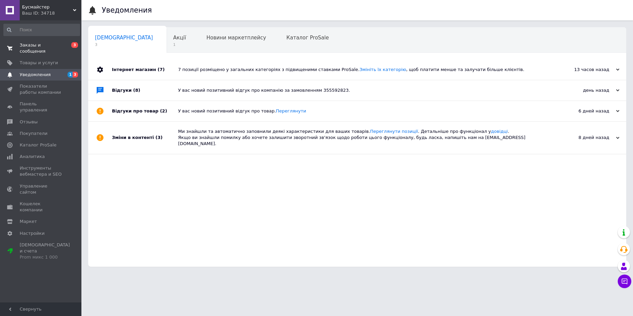 The image size is (633, 316). What do you see at coordinates (42, 30) in the screenshot?
I see `input: Поиск` at bounding box center [42, 30].